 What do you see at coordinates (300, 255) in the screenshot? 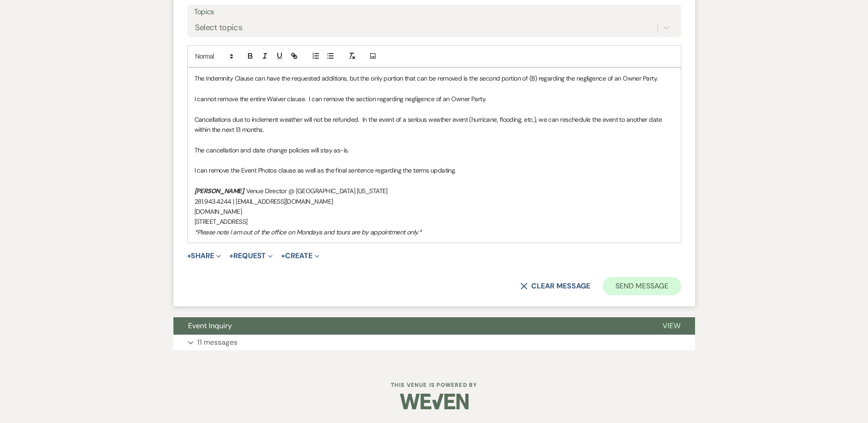
I see `button: Create` at bounding box center [300, 255].